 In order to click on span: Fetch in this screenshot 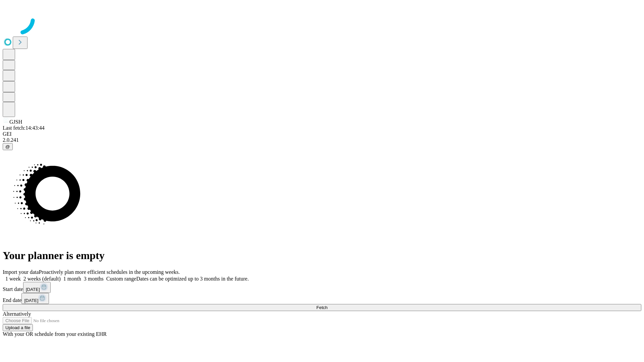, I will do `click(322, 307)`.